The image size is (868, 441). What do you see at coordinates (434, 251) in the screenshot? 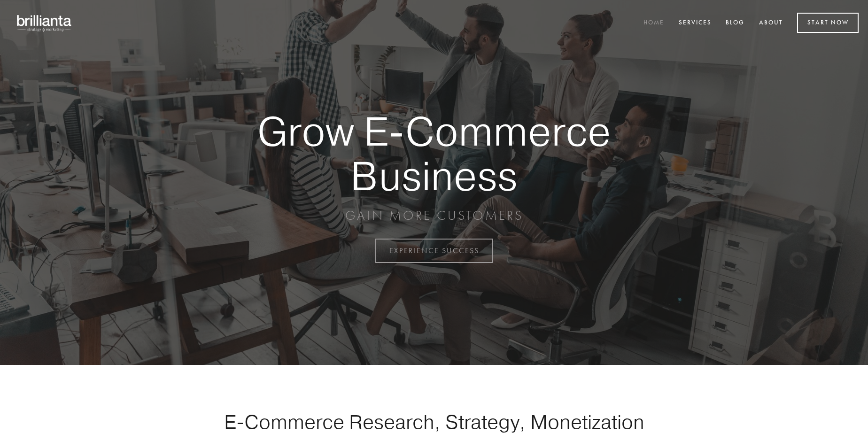
I see `a: EXPERIENCE SUCCESS` at bounding box center [434, 251].